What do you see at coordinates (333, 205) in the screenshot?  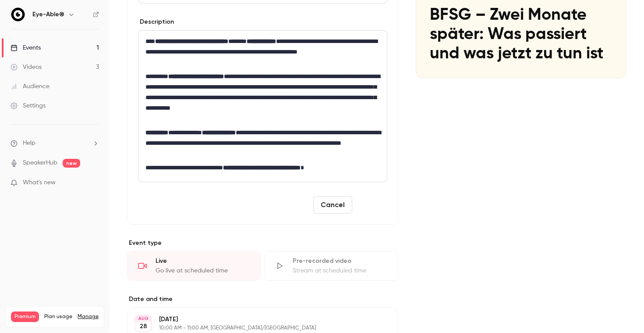 I see `button: Cancel` at bounding box center [333, 205].